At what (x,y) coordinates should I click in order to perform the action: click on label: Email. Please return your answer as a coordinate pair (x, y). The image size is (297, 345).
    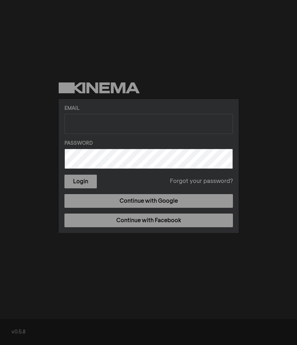
    Looking at the image, I should click on (149, 108).